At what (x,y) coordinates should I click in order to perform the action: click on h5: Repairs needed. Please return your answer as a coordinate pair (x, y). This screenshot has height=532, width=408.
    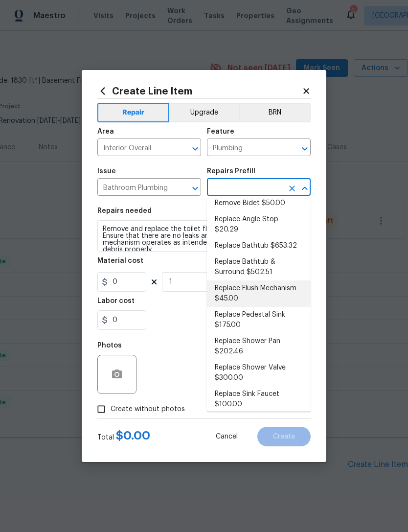
    Looking at the image, I should click on (124, 211).